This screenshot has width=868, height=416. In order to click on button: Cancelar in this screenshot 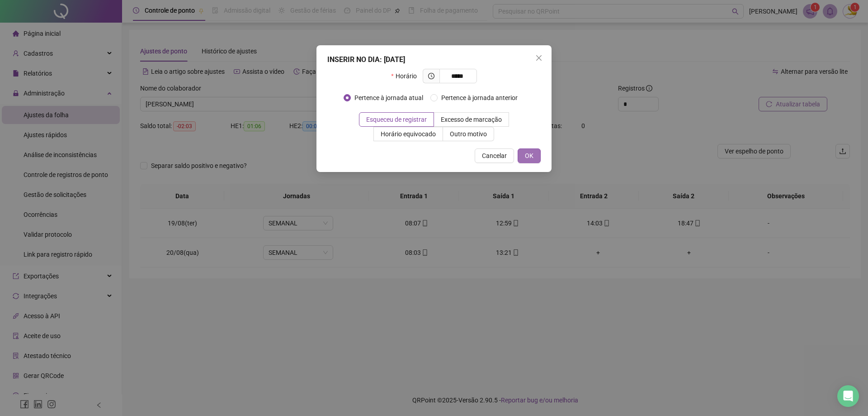, I will do `click(494, 156)`.